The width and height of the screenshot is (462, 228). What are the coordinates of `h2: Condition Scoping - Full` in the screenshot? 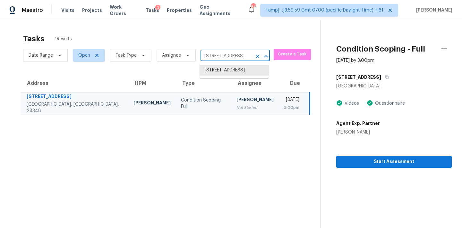 It's located at (380, 49).